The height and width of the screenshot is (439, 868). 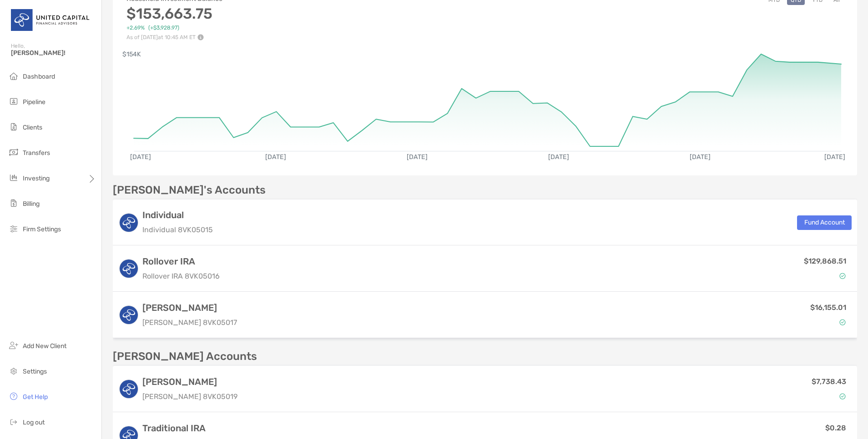 What do you see at coordinates (14, 203) in the screenshot?
I see `img: billing icon` at bounding box center [14, 203].